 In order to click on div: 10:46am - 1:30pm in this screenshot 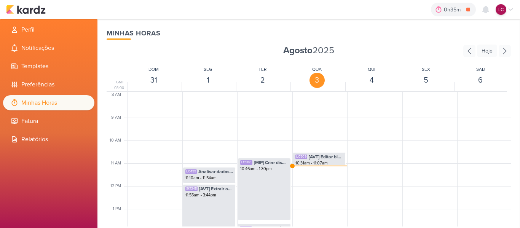, I will do `click(264, 169)`.